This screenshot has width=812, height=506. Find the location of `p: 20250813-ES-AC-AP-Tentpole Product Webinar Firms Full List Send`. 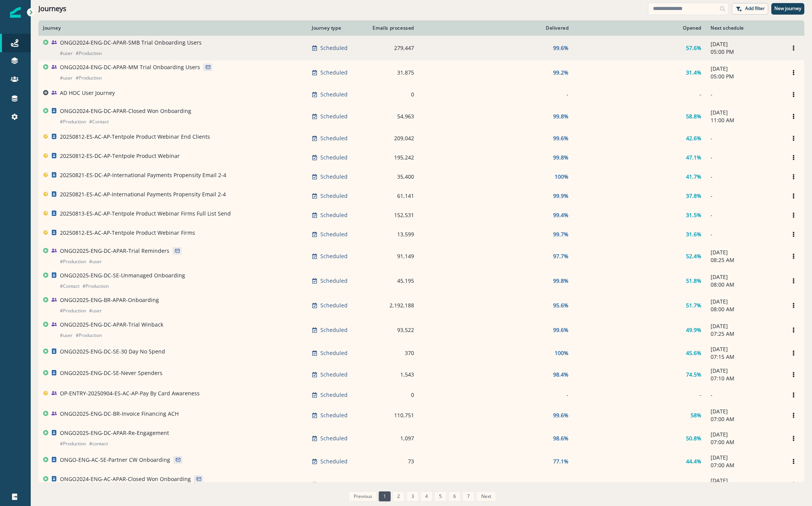

p: 20250813-ES-AC-AP-Tentpole Product Webinar Firms Full List Send is located at coordinates (145, 213).